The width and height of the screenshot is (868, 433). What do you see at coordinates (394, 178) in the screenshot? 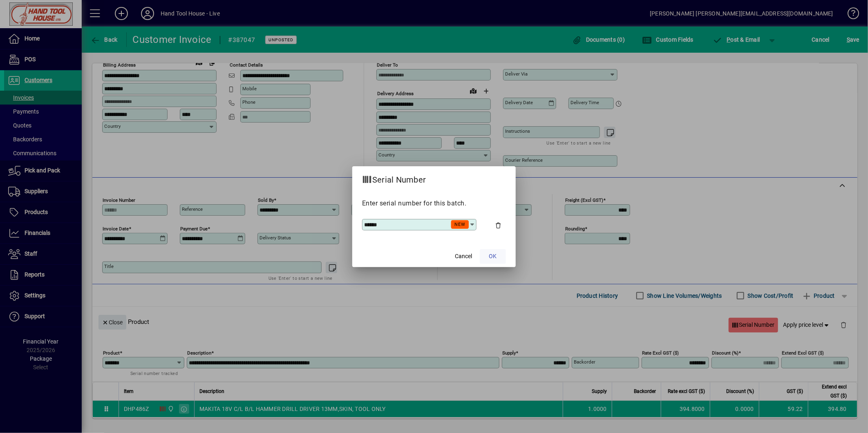
I see `h2: Serial Number` at bounding box center [394, 178].